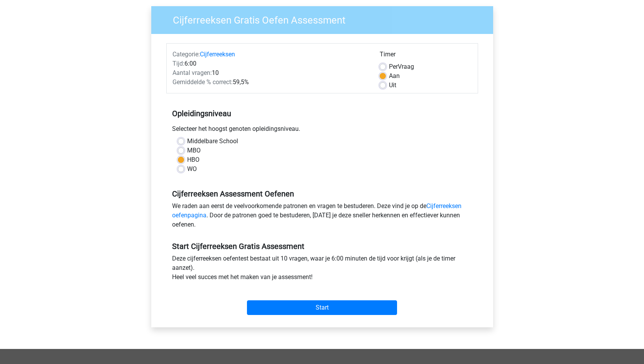  I want to click on div: Selecteer het hoogst genoten opleidingsniveau., so click(322, 130).